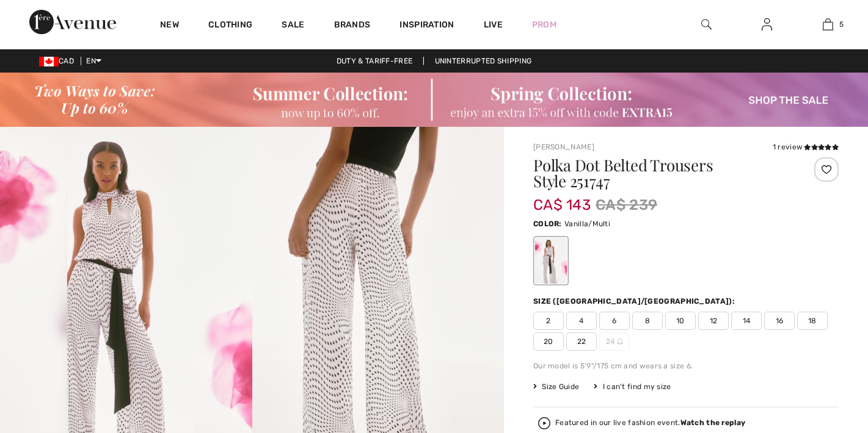  What do you see at coordinates (544, 24) in the screenshot?
I see `a: Prom` at bounding box center [544, 24].